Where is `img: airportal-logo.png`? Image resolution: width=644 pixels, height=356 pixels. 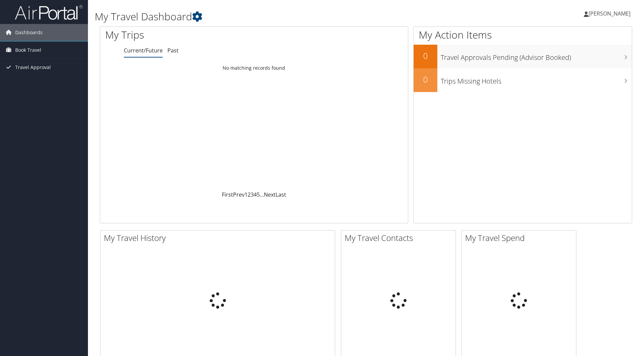 img: airportal-logo.png is located at coordinates (49, 12).